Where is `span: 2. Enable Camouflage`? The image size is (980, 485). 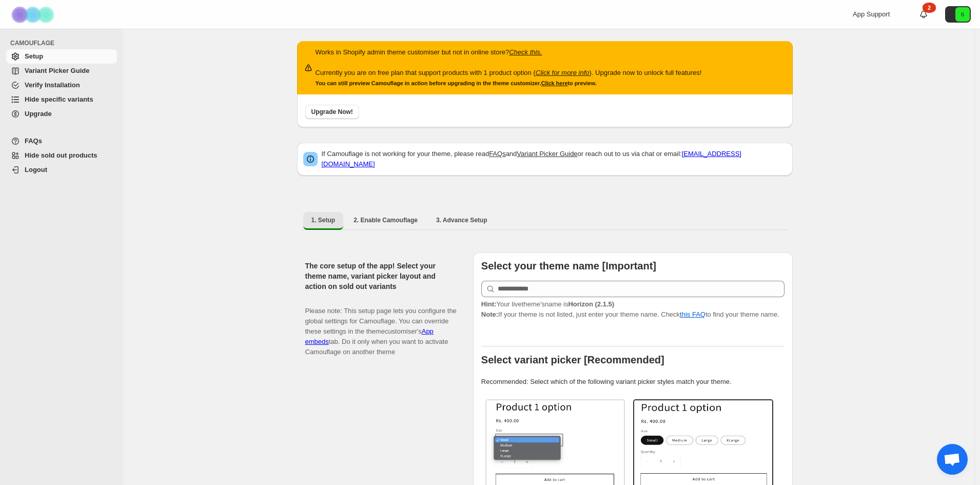
span: 2. Enable Camouflage is located at coordinates (385, 220).